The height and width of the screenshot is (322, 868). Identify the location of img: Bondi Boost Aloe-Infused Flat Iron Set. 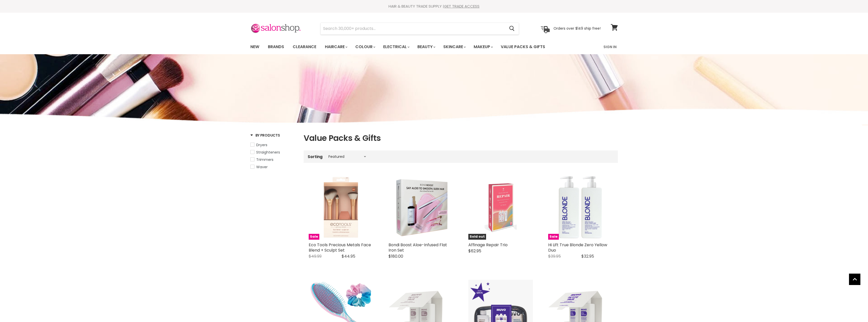
(421, 207).